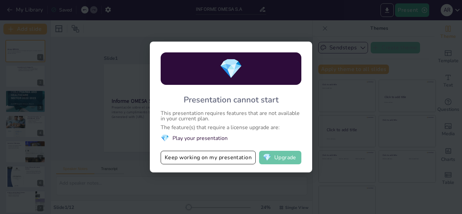  Describe the element at coordinates (208, 158) in the screenshot. I see `button: Keep working on my presentation` at that location.